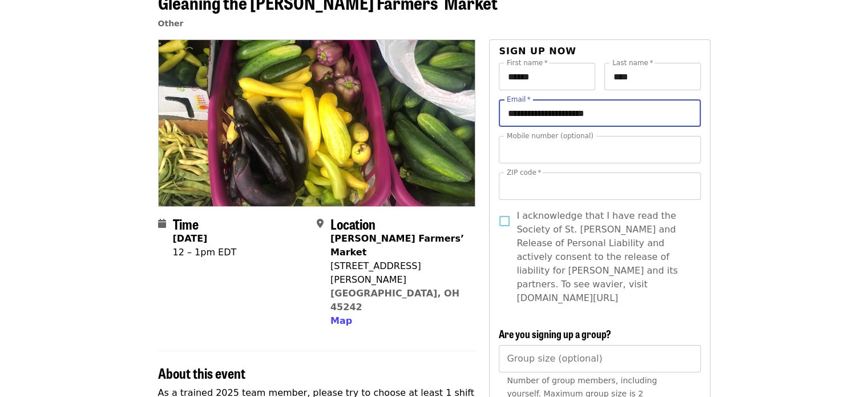 This screenshot has width=868, height=397. I want to click on div: 12 – 1pm EDT, so click(205, 252).